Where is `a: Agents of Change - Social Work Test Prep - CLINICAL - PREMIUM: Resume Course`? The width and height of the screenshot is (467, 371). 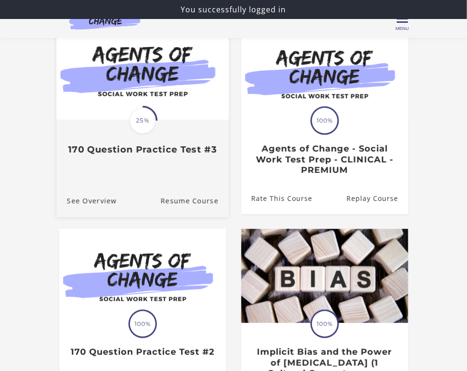
a: Agents of Change - Social Work Test Prep - CLINICAL - PREMIUM: Resume Course is located at coordinates (377, 198).